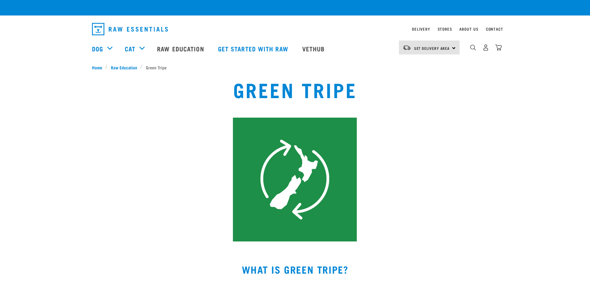 The height and width of the screenshot is (282, 590). Describe the element at coordinates (98, 49) in the screenshot. I see `a: Dog` at that location.